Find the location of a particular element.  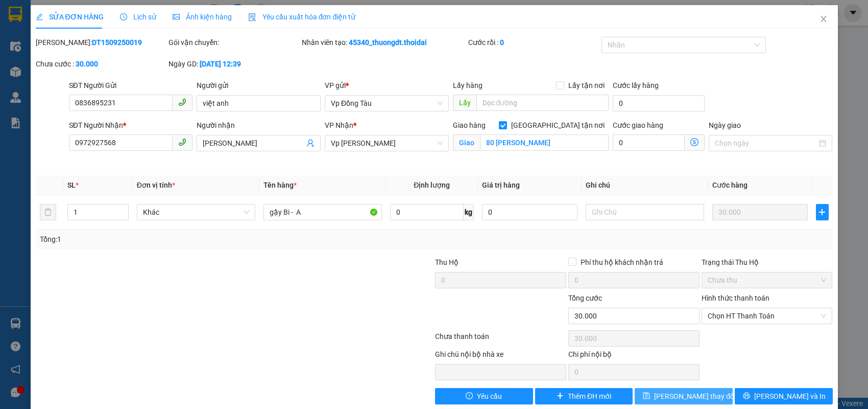

img: logo is located at coordinates (5, 62).